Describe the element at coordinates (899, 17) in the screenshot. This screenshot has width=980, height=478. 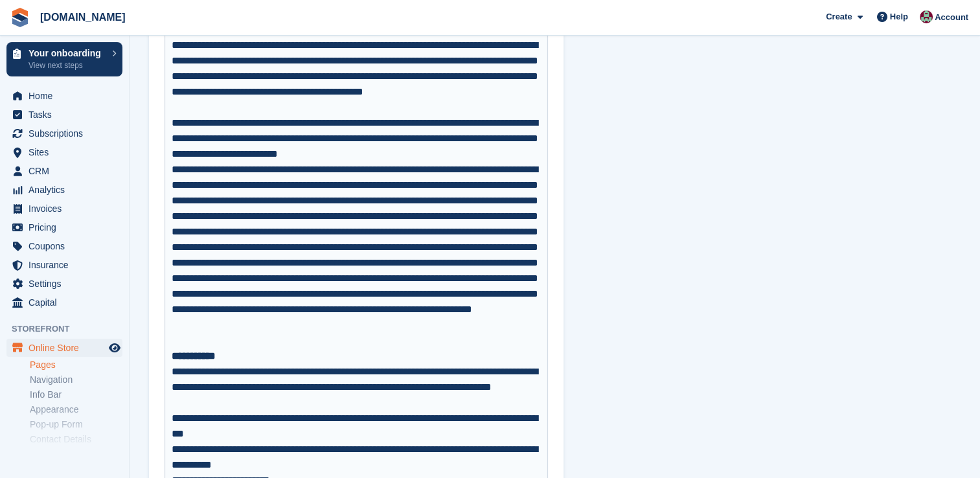
I see `span: Help` at that location.